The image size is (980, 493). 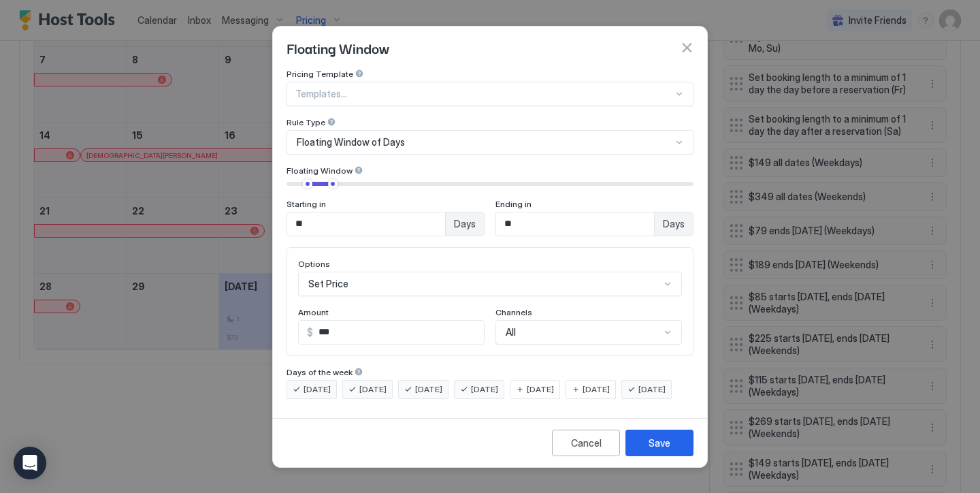 I want to click on div: Open Intercom Messenger, so click(x=30, y=463).